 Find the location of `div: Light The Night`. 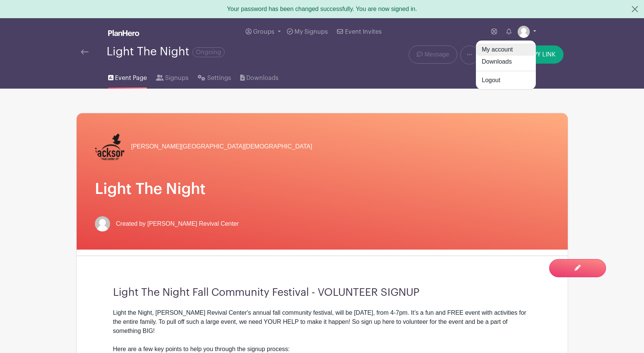

div: Light The Night is located at coordinates (165, 52).